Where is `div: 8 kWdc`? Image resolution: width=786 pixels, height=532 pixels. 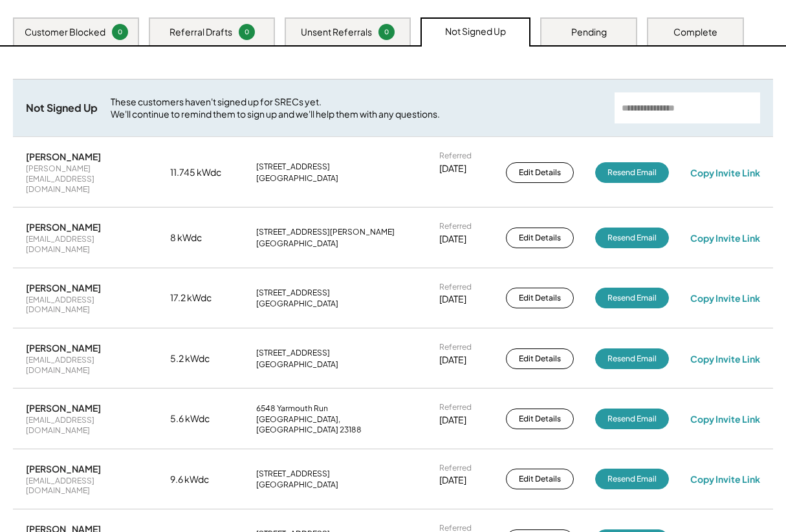 div: 8 kWdc is located at coordinates (202, 238).